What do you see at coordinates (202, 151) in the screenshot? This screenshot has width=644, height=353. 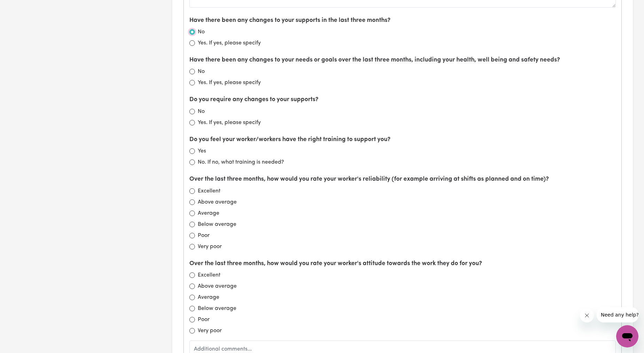 I see `label: Yes` at bounding box center [202, 151].